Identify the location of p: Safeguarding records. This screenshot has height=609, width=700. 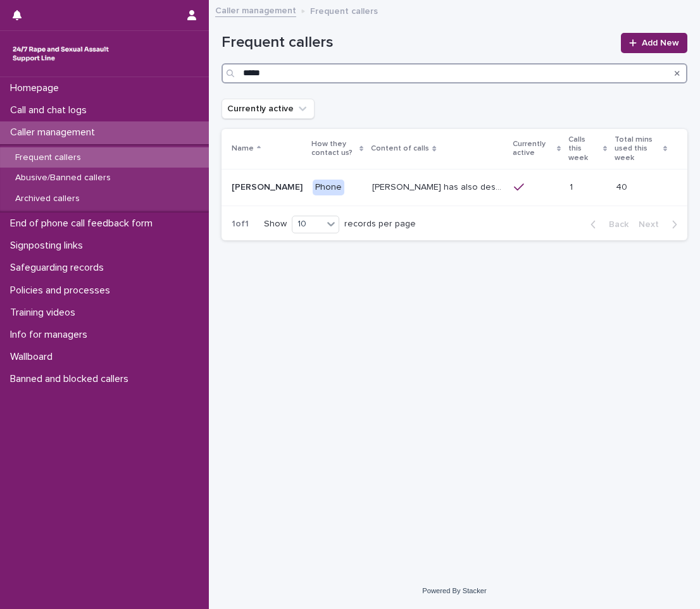
(59, 268).